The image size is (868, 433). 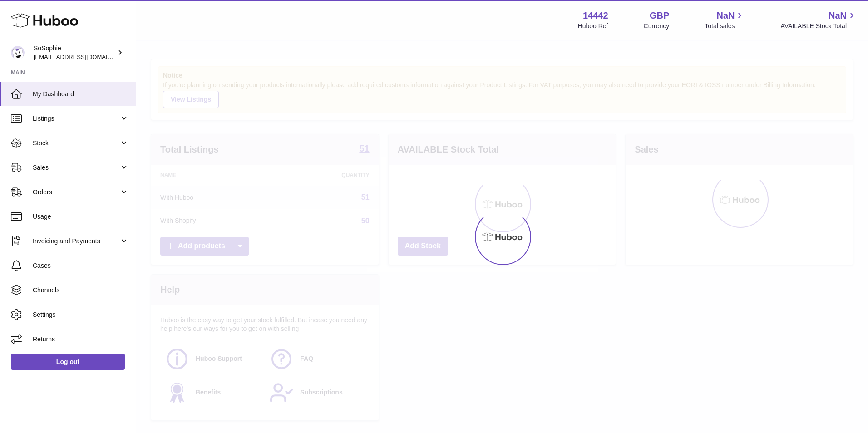 What do you see at coordinates (81, 314) in the screenshot?
I see `span: Settings` at bounding box center [81, 314].